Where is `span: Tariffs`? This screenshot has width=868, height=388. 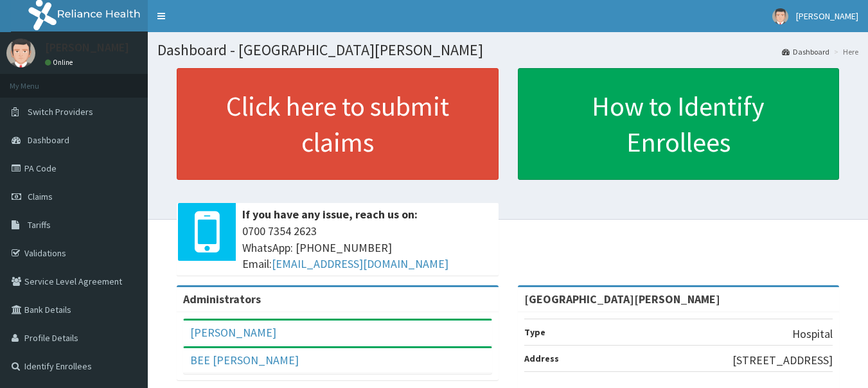
span: Tariffs is located at coordinates (39, 225).